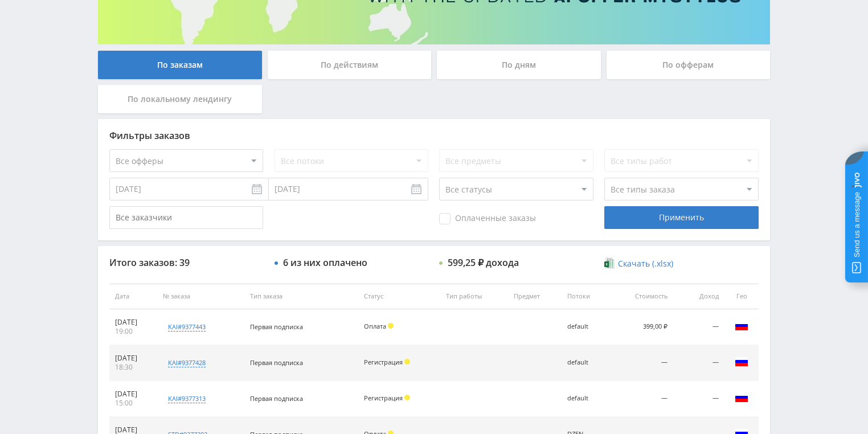 The width and height of the screenshot is (868, 434). I want to click on div: 15:00, so click(133, 403).